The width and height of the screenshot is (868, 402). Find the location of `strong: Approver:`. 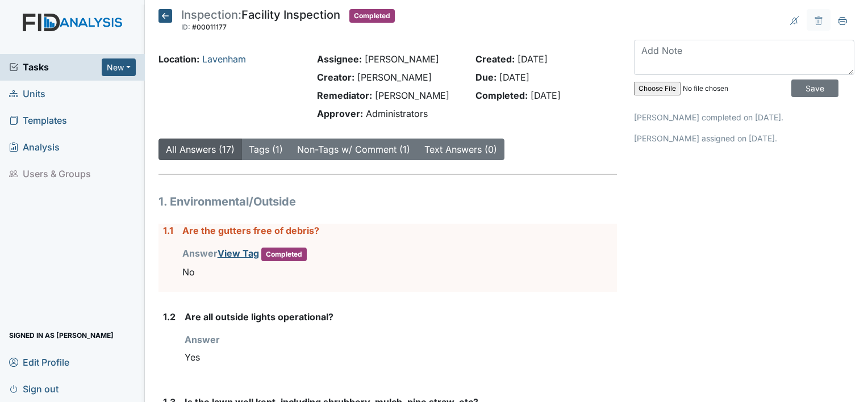

strong: Approver: is located at coordinates (339, 113).